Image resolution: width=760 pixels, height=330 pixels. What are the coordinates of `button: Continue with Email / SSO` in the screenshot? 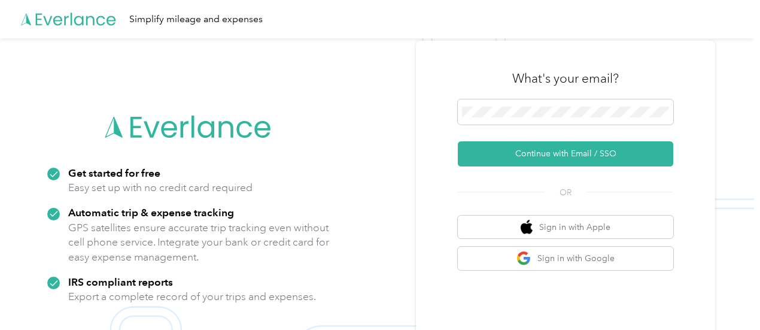 It's located at (565, 154).